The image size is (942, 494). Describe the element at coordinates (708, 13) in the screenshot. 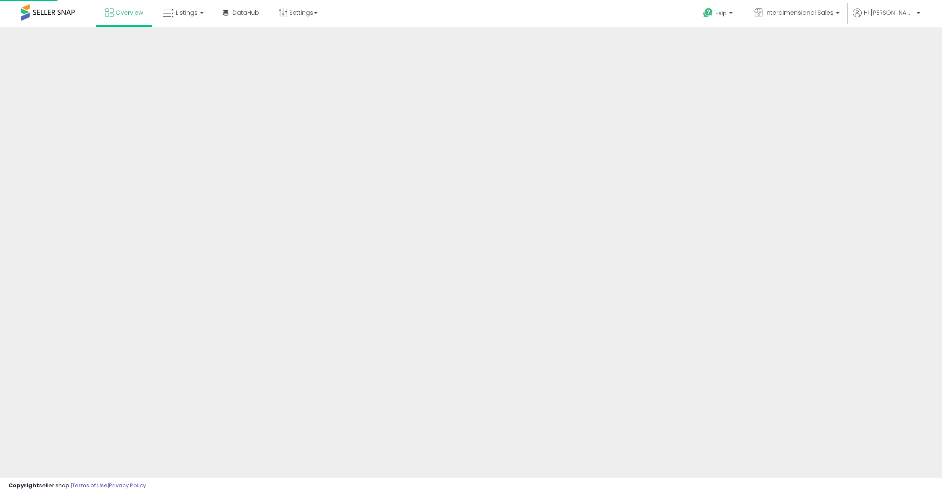

I see `i: Get Help` at that location.